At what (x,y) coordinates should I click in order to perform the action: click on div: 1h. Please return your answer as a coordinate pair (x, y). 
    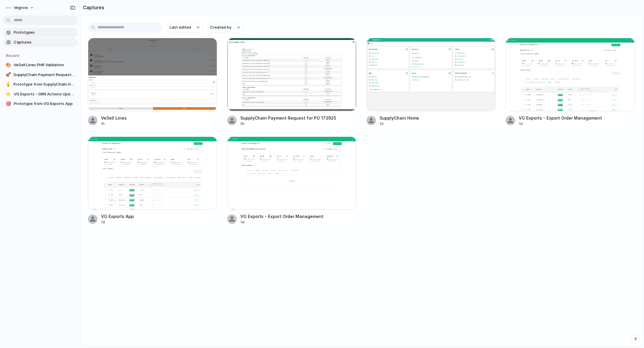
    Looking at the image, I should click on (159, 124).